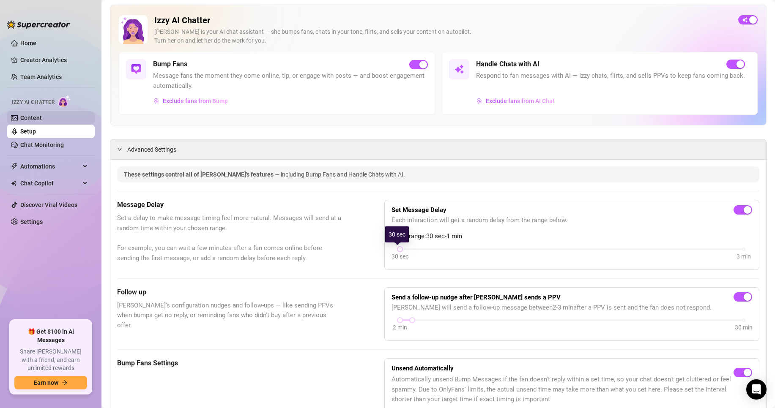 This screenshot has height=408, width=775. I want to click on span: expanded, so click(120, 149).